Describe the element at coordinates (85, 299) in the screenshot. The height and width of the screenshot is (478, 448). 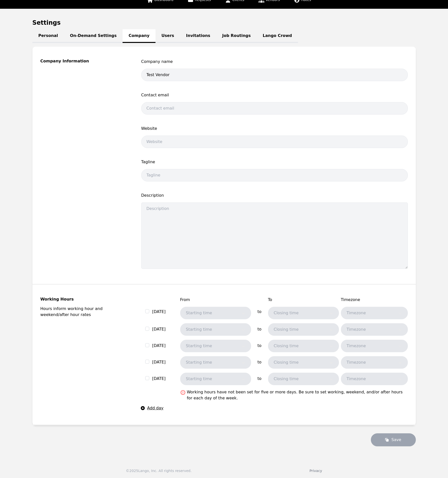
I see `legend: Working Hours` at that location.